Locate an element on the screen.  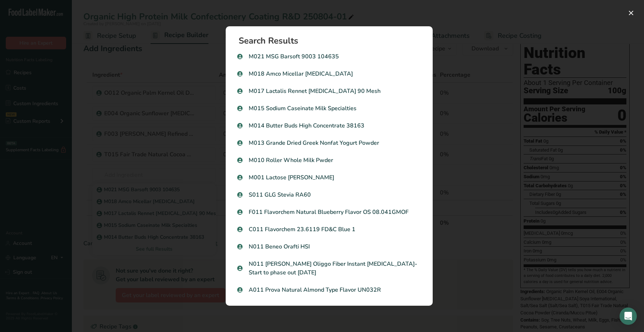
p: M021 MSG Barsoft 9003 104635 is located at coordinates (329, 57).